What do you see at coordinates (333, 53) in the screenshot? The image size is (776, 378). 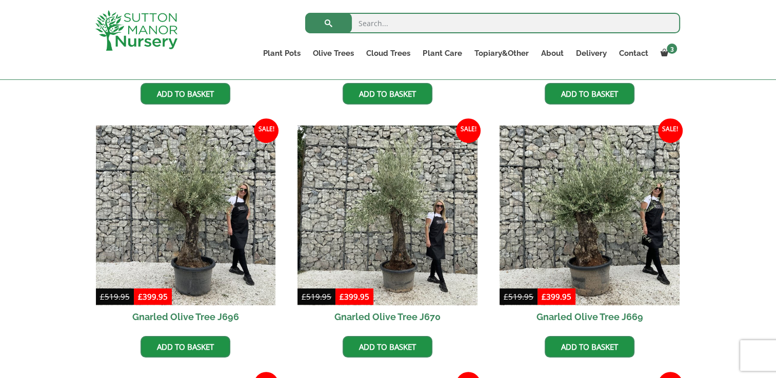 I see `a: Olive Trees` at bounding box center [333, 53].